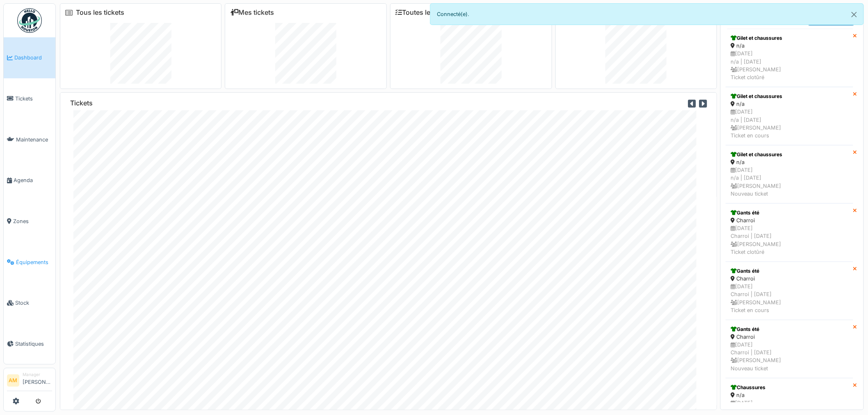 The image size is (868, 415). I want to click on a: Toutes les tâches, so click(426, 12).